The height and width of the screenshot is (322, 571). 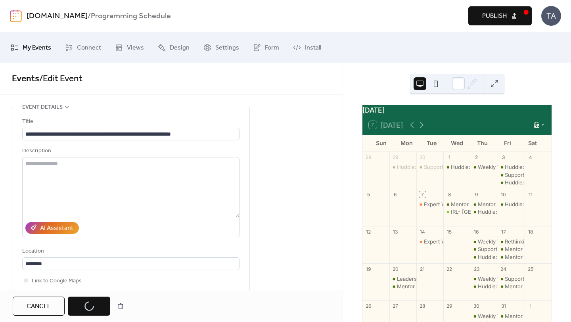 What do you see at coordinates (503, 232) in the screenshot?
I see `div: 17` at bounding box center [503, 232].